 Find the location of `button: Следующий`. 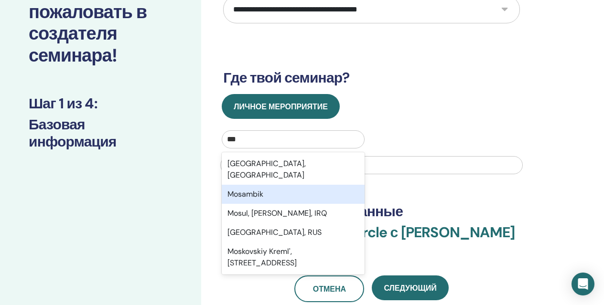

button: Следующий is located at coordinates (410, 288).